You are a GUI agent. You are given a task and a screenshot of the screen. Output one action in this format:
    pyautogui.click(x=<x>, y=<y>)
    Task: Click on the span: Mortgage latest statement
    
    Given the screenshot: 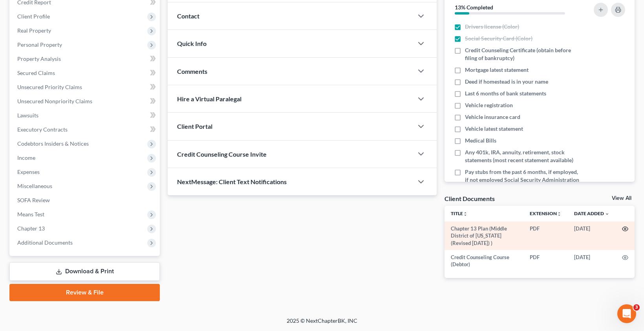 What is the action you would take?
    pyautogui.click(x=497, y=70)
    